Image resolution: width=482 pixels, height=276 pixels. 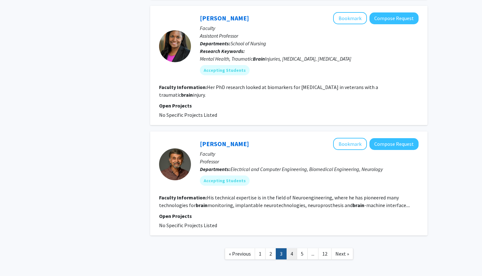 What do you see at coordinates (302, 253) in the screenshot?
I see `a: 5` at bounding box center [302, 253].